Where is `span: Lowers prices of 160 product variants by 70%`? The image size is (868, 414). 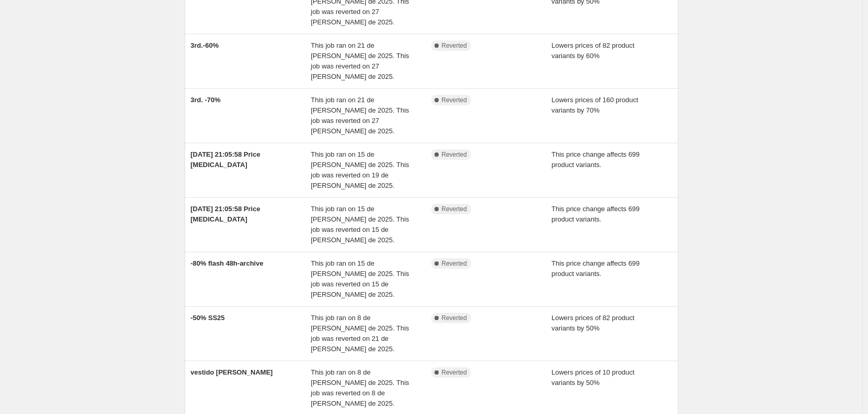
span: Lowers prices of 160 product variants by 70% is located at coordinates (595, 105).